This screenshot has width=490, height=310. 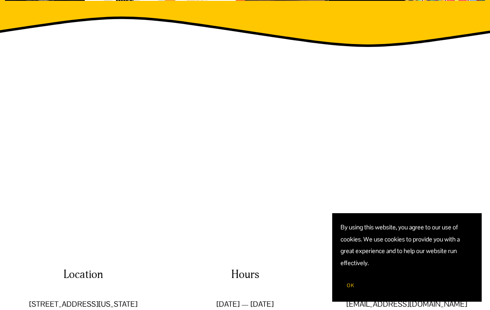 I want to click on h4: Hours, so click(x=245, y=275).